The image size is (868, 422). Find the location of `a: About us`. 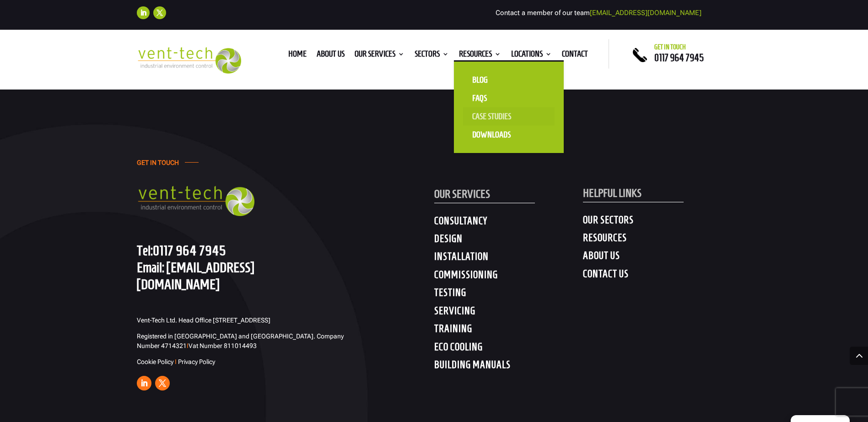

a: About us is located at coordinates (330, 56).